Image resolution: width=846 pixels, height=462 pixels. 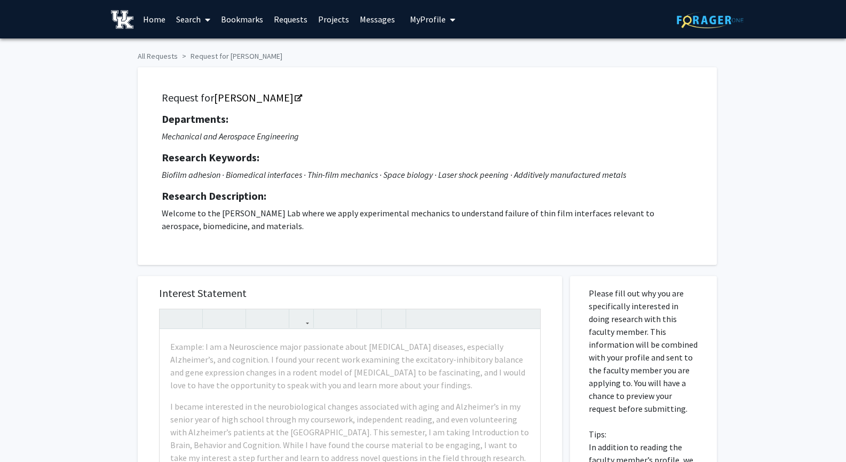 What do you see at coordinates (393, 318) in the screenshot?
I see `button: Insert horizontal rule` at bounding box center [393, 318].